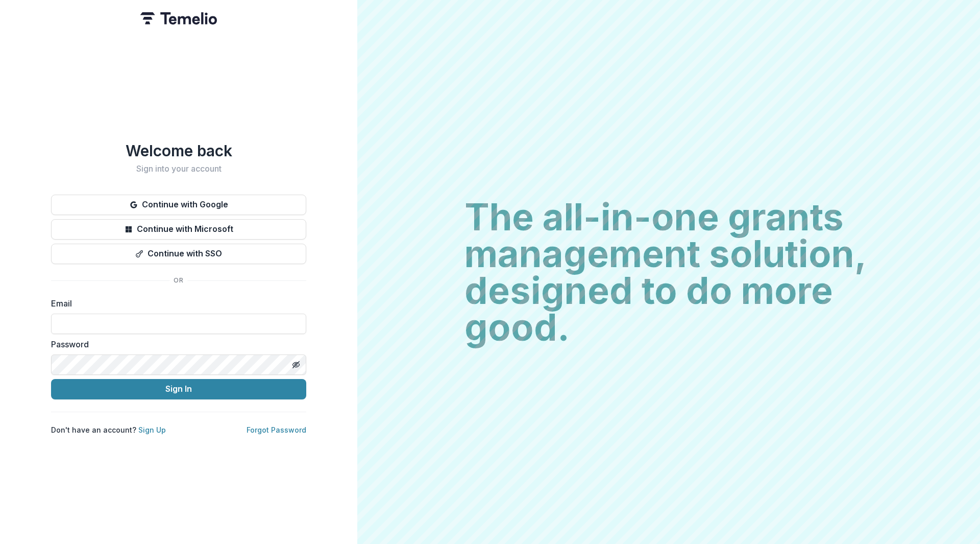 Image resolution: width=980 pixels, height=544 pixels. Describe the element at coordinates (178, 151) in the screenshot. I see `h1: Welcome back` at that location.